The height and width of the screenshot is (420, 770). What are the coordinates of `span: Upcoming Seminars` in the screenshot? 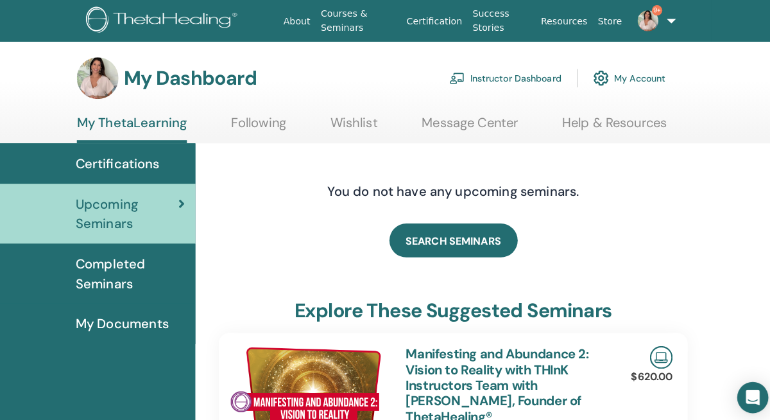 It's located at (125, 211).